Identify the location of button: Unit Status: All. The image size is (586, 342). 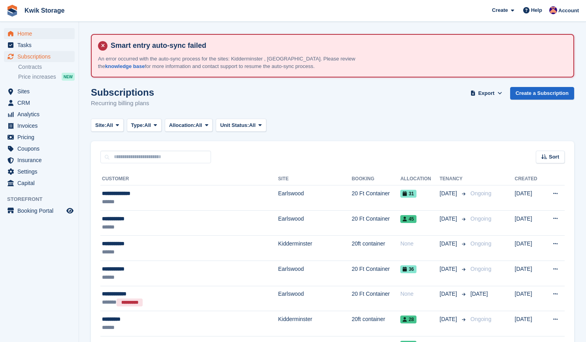
(241, 125).